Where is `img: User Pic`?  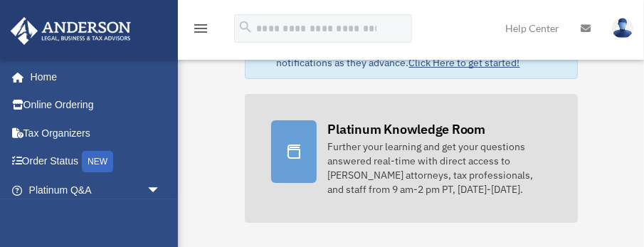
img: User Pic is located at coordinates (623, 27).